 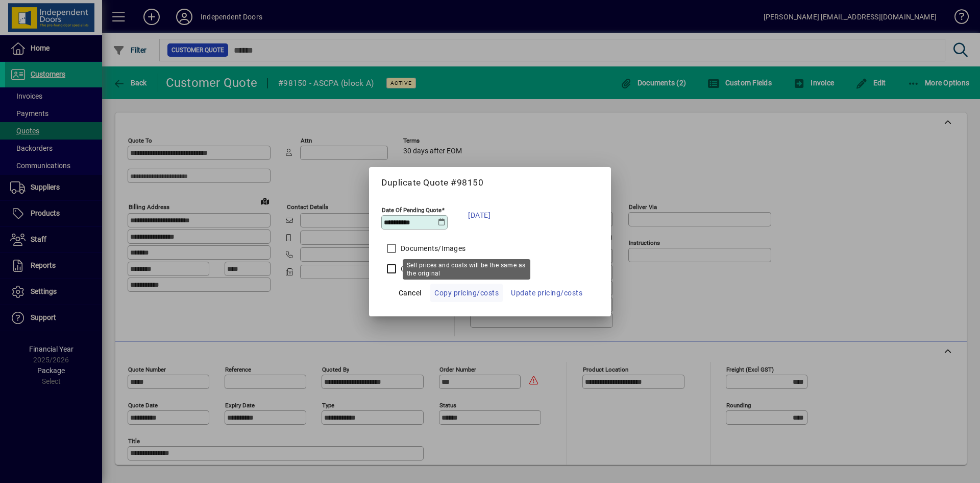 I want to click on span: Cancel, so click(x=410, y=292).